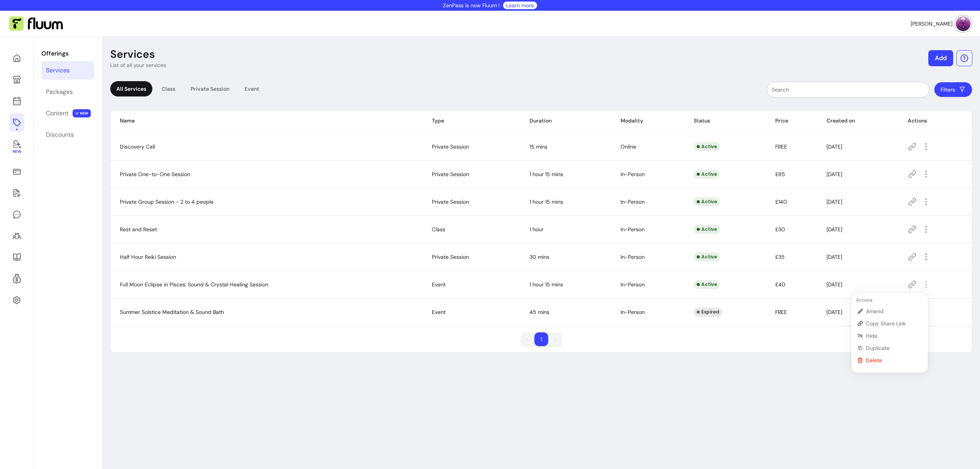 The height and width of the screenshot is (469, 980). I want to click on span: Duplicate, so click(894, 347).